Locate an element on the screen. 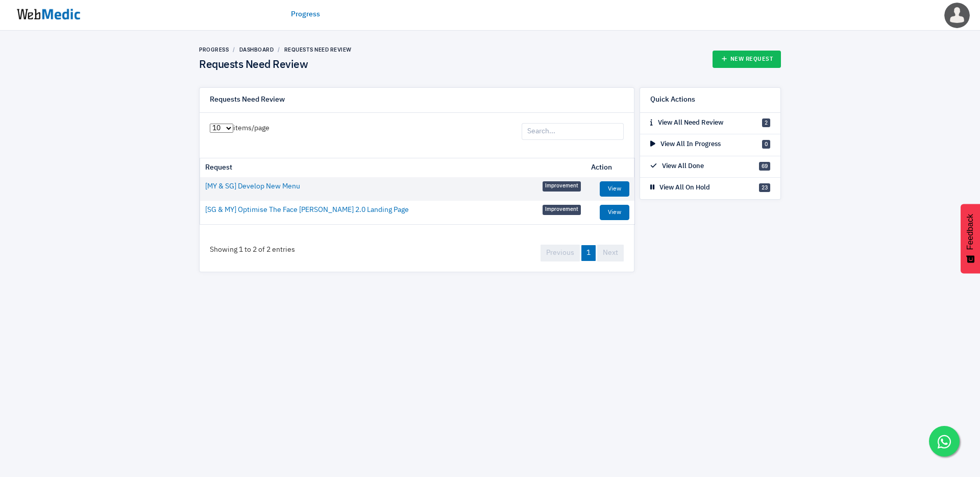 The image size is (980, 477). p: View All Need Review is located at coordinates (686, 123).